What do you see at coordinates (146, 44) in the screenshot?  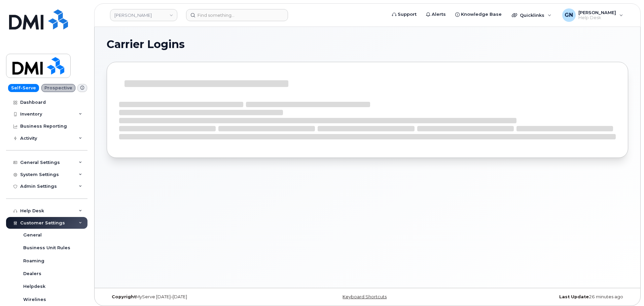 I see `span: Carrier Logins` at bounding box center [146, 44].